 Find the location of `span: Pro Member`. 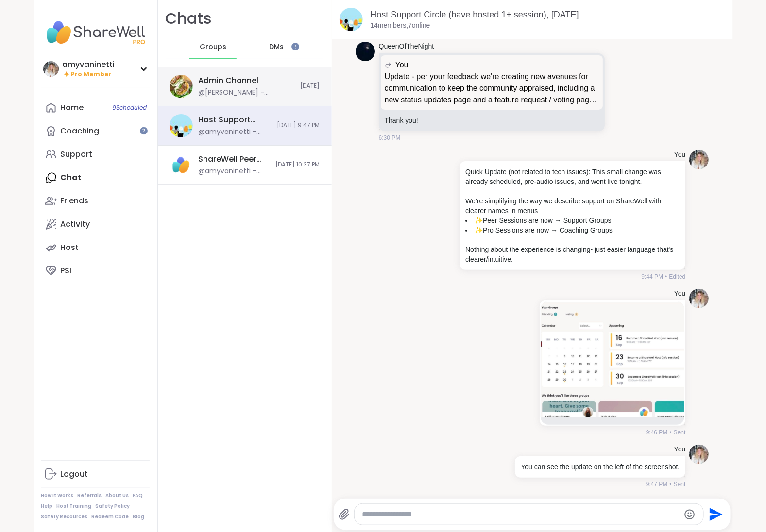

span: Pro Member is located at coordinates (92, 75).